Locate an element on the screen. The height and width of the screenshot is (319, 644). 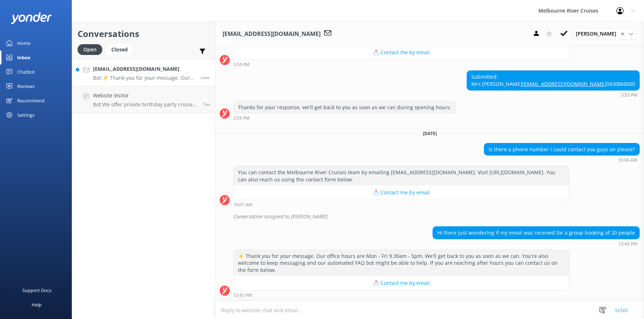
p: Bot: ⚡ Thank you for your message. Our office hours are Mon - Fri 9.30am - 5pm. We'll get back to... is located at coordinates (144, 78).